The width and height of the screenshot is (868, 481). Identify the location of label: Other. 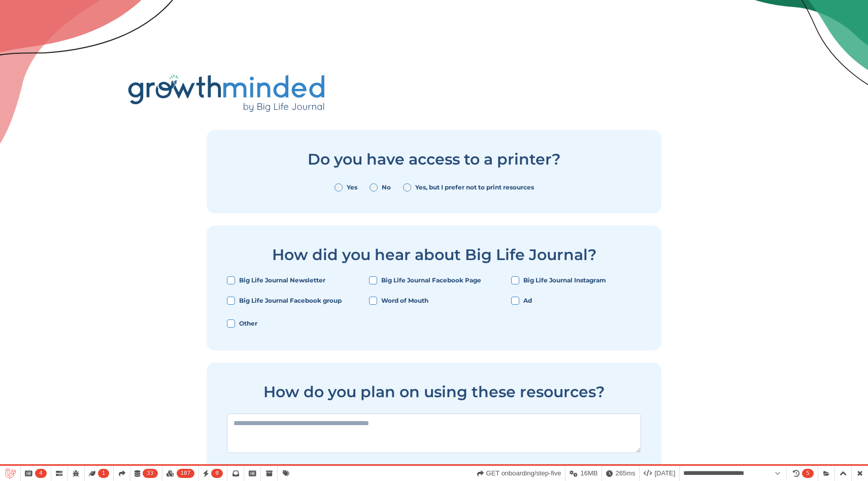
(248, 323).